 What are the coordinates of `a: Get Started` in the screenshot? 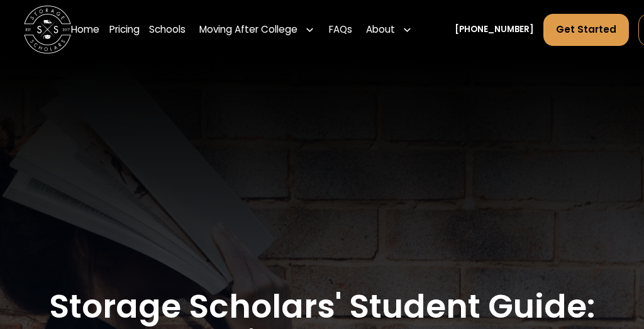 It's located at (586, 30).